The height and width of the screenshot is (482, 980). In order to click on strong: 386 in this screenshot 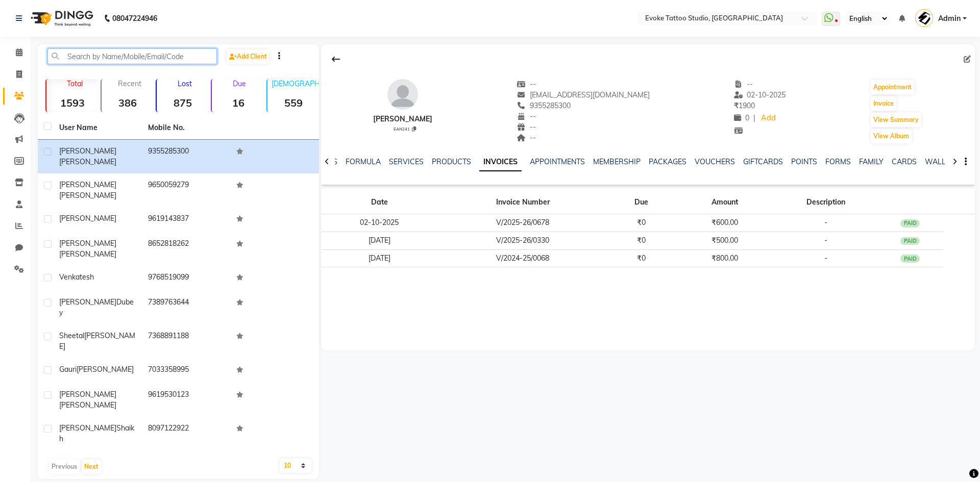, I will do `click(128, 103)`.